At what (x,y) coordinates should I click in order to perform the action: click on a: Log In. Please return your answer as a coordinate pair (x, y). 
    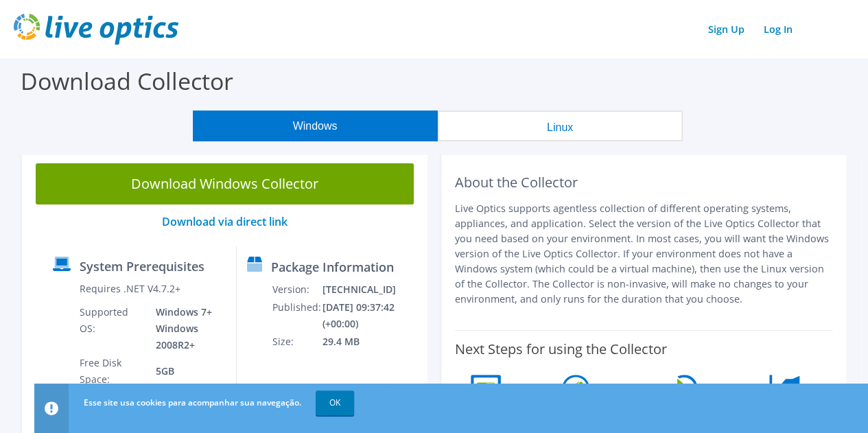
    Looking at the image, I should click on (779, 29).